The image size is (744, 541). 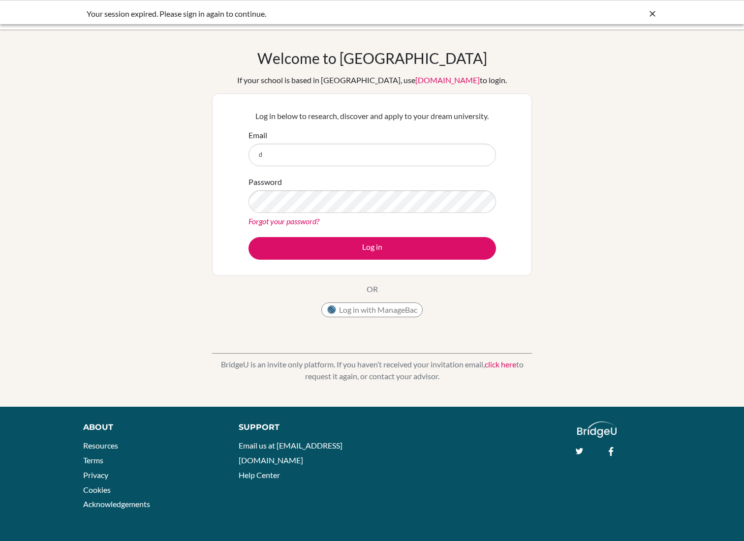 I want to click on a: Forgot your password?, so click(x=284, y=221).